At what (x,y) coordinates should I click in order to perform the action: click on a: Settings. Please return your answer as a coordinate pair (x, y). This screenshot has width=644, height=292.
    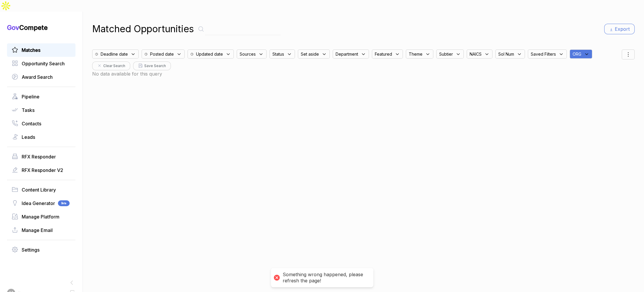
    Looking at the image, I should click on (41, 249).